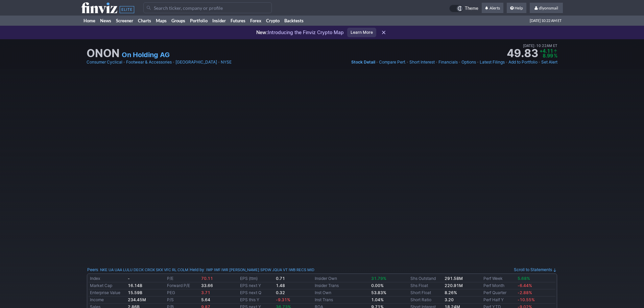 The width and height of the screenshot is (644, 308). What do you see at coordinates (379, 292) in the screenshot?
I see `b: 53.83%` at bounding box center [379, 292].